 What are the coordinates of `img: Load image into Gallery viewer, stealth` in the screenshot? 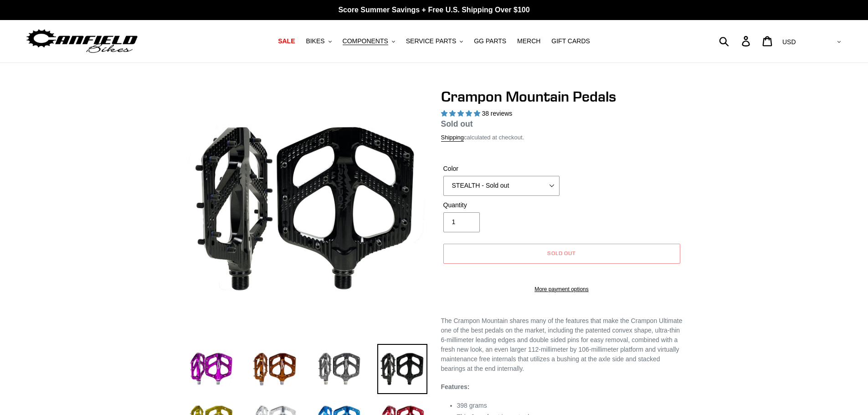 It's located at (402, 369).